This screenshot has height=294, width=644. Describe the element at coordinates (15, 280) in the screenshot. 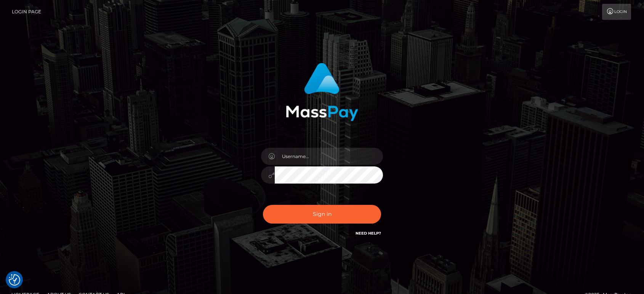

I see `img: Revisit consent button` at that location.